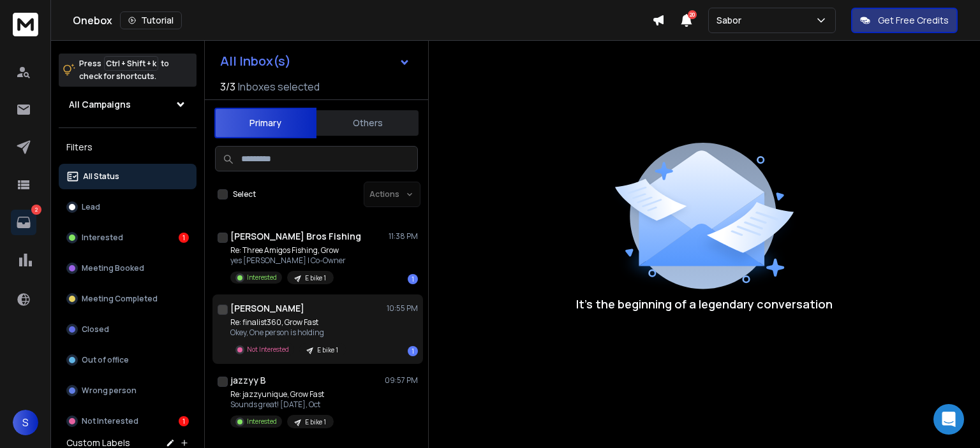 The image size is (980, 448). I want to click on h3: Filters, so click(127, 147).